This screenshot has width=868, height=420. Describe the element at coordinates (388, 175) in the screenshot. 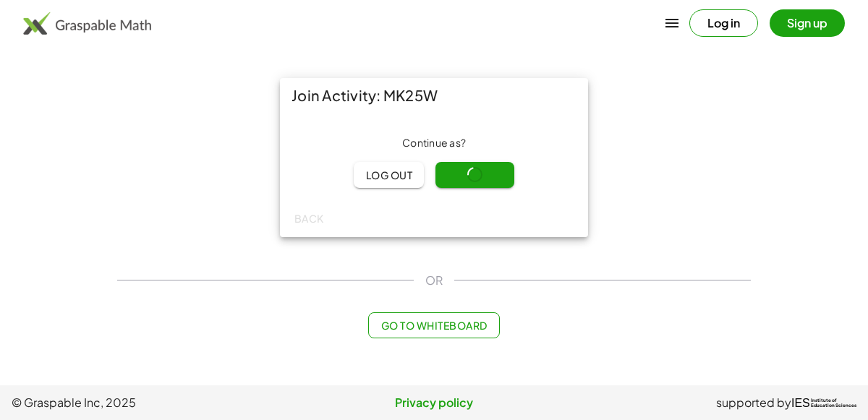

I see `span: Log out` at that location.